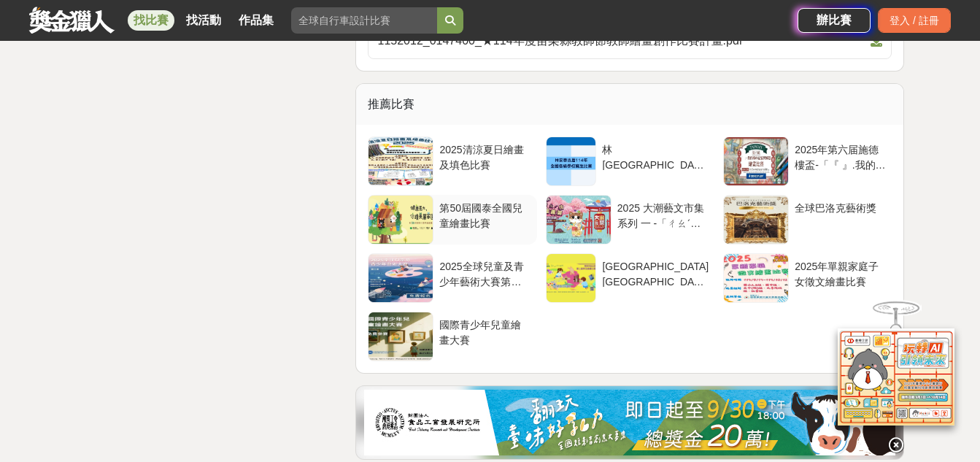  Describe the element at coordinates (485, 156) in the screenshot. I see `div: 2025清涼夏日繪畫及填色比賽` at that location.